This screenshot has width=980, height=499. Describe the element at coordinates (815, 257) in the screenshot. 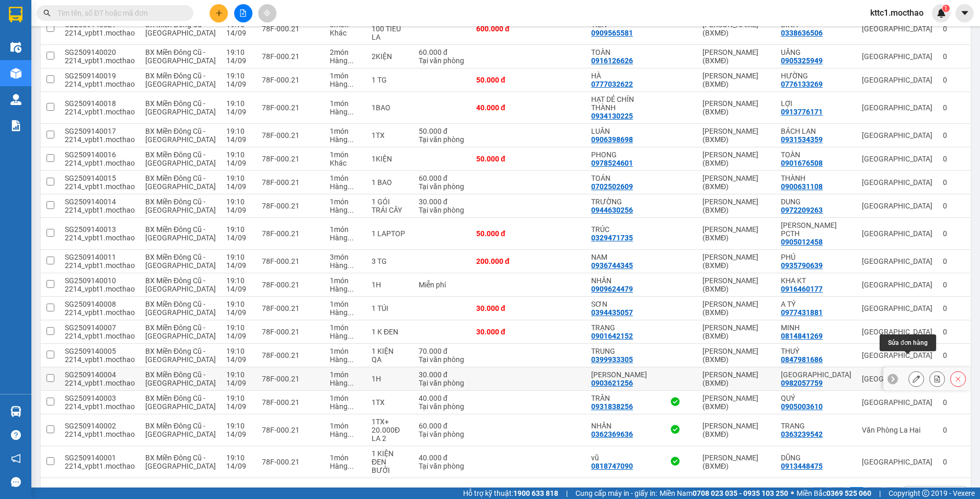

I see `div: PHÚ` at that location.